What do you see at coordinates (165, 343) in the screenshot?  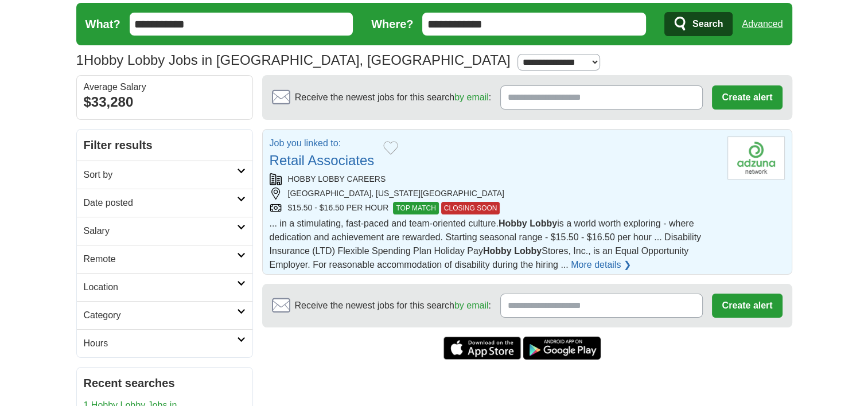 I see `a: Hours` at bounding box center [165, 343].